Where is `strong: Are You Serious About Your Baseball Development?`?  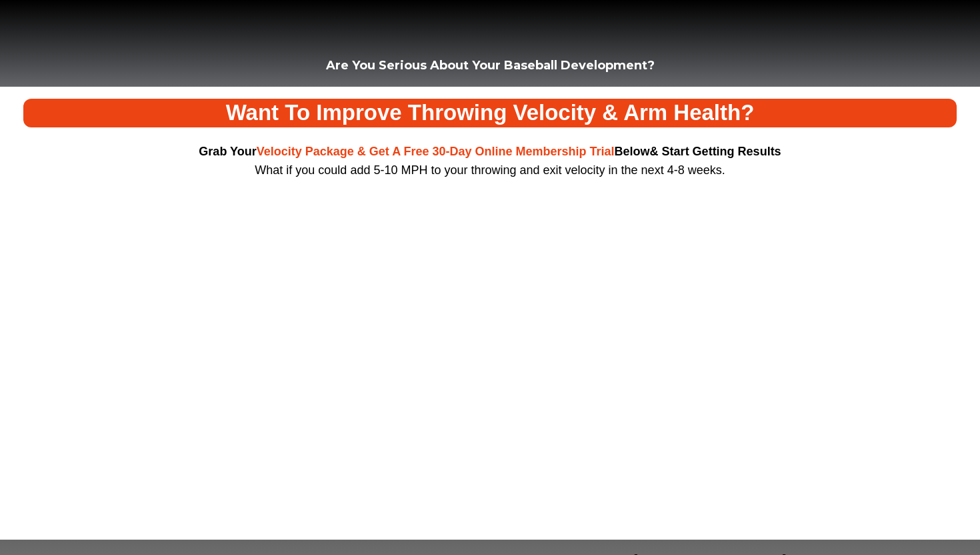
strong: Are You Serious About Your Baseball Development? is located at coordinates (490, 65).